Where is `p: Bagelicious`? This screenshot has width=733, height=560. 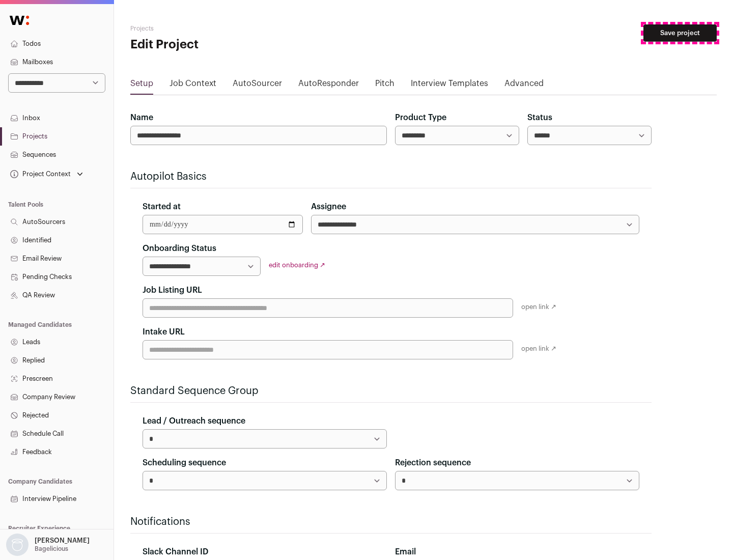
p: Bagelicious is located at coordinates (52, 549).